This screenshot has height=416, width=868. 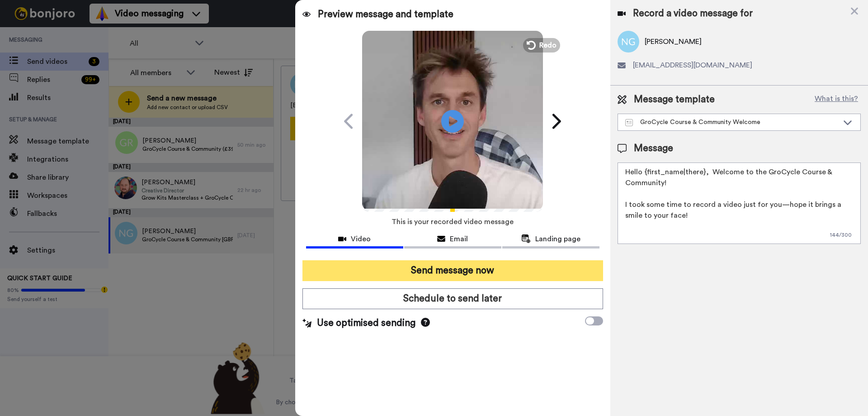 I want to click on span: Video, so click(x=361, y=239).